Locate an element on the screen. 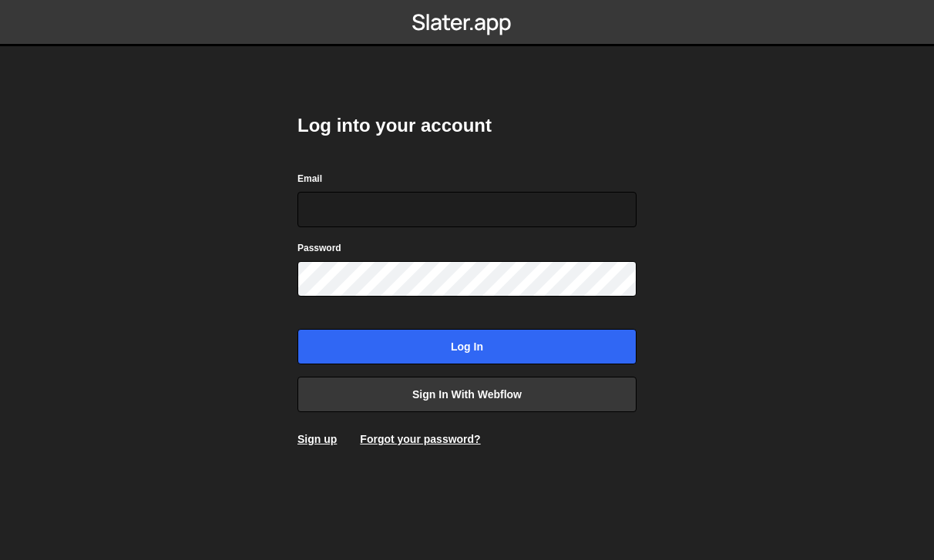 The width and height of the screenshot is (934, 560). a: Sign in with Webflow is located at coordinates (467, 395).